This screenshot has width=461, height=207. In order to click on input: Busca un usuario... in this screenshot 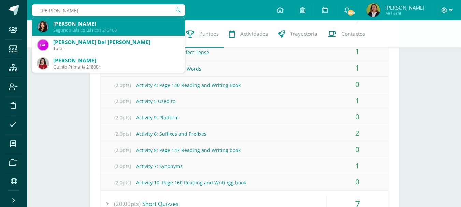, I will do `click(109, 10)`.